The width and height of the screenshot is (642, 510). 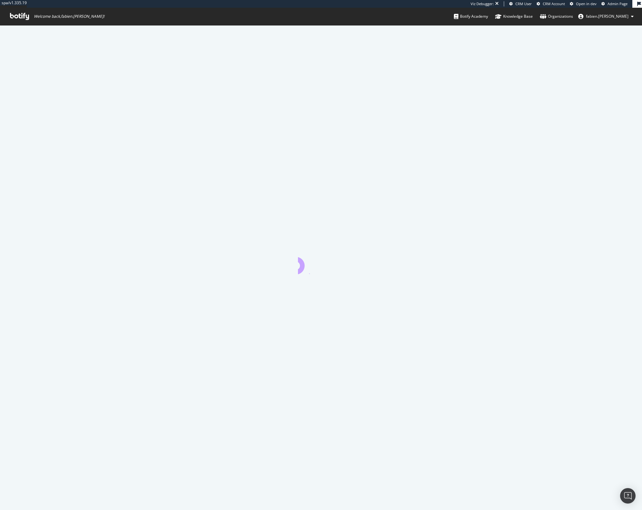 What do you see at coordinates (514, 16) in the screenshot?
I see `div: Knowledge Base` at bounding box center [514, 16].